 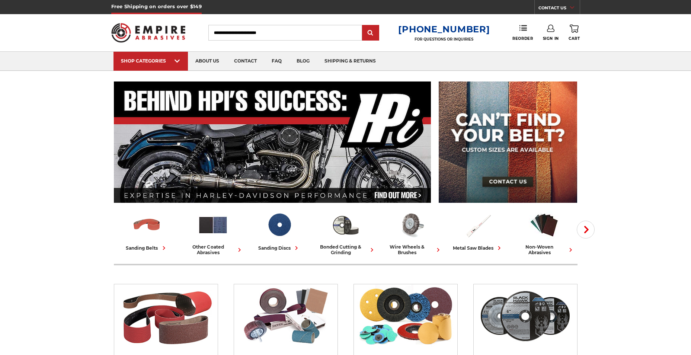 I want to click on a: Reorder, so click(x=523, y=32).